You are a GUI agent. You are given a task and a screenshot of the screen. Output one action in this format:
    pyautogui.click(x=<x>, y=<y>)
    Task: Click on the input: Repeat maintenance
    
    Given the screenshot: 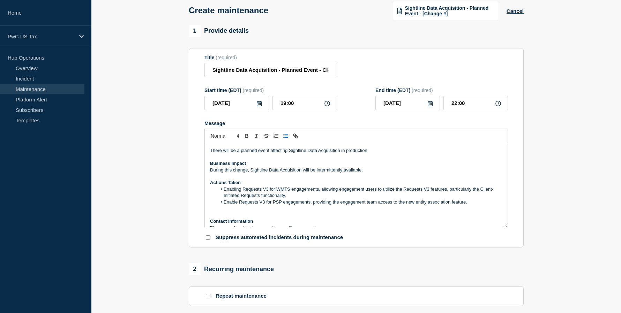 What is the action you would take?
    pyautogui.click(x=208, y=296)
    